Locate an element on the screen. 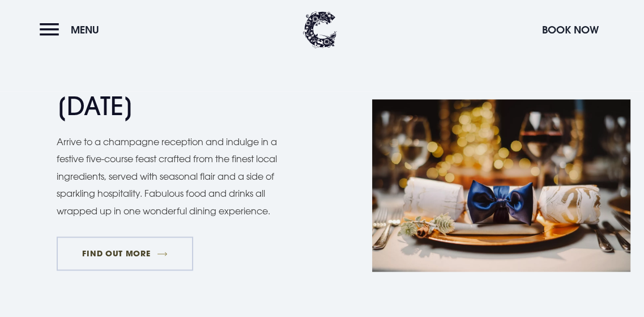  span: Menu is located at coordinates (85, 30).